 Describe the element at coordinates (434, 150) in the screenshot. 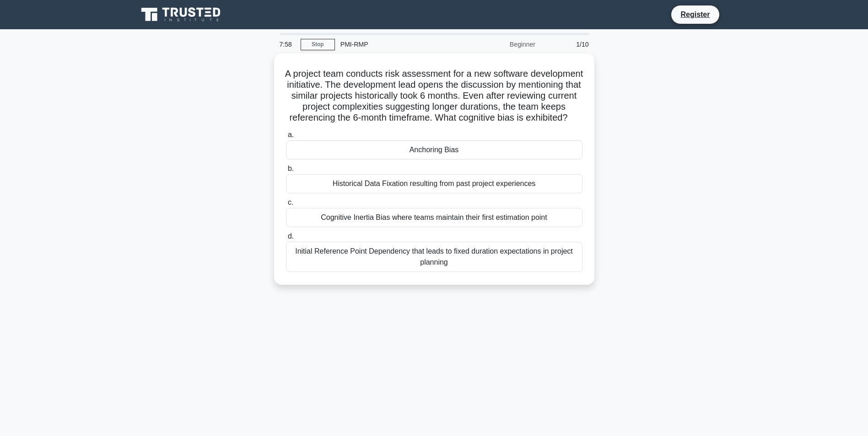

I see `div: Anchoring Bias` at that location.